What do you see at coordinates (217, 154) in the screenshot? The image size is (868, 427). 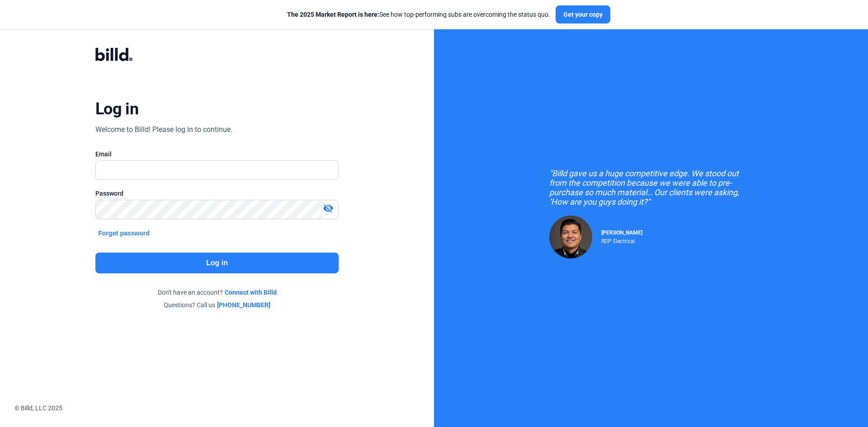 I see `div: Email` at bounding box center [217, 154].